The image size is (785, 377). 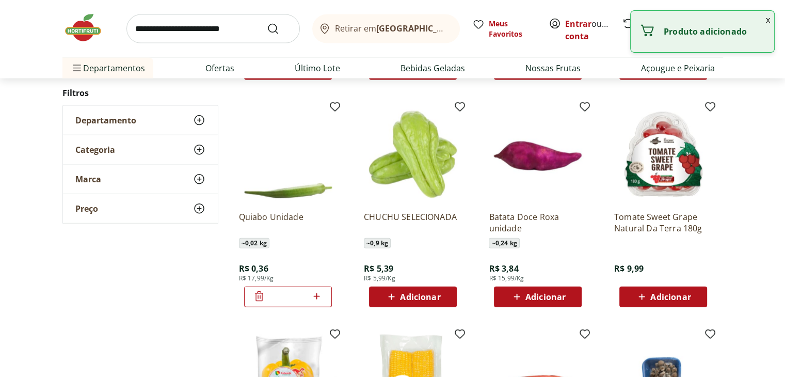 I want to click on p: Produto adicionado, so click(x=715, y=31).